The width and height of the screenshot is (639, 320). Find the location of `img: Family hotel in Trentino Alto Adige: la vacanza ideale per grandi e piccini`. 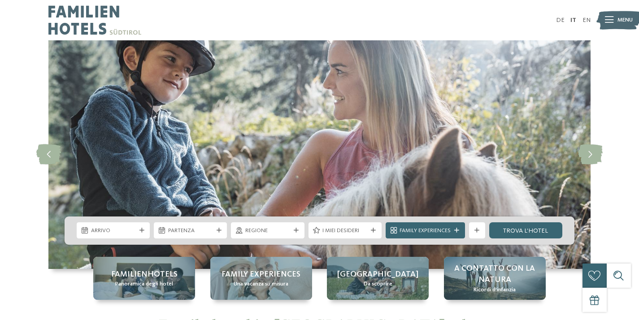

img: Family hotel in Trentino Alto Adige: la vacanza ideale per grandi e piccini is located at coordinates (319, 155).